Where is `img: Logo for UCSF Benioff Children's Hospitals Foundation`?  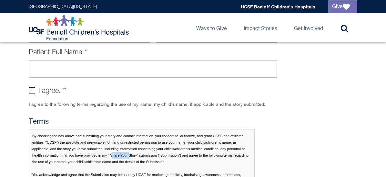
img: Logo for UCSF Benioff Children's Hospitals Foundation is located at coordinates (79, 28).